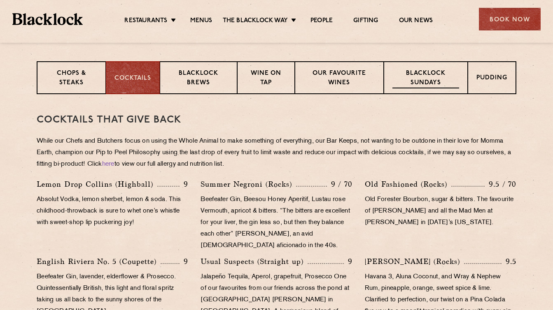 The width and height of the screenshot is (553, 310). I want to click on p: Blacklock Sundays, so click(426, 79).